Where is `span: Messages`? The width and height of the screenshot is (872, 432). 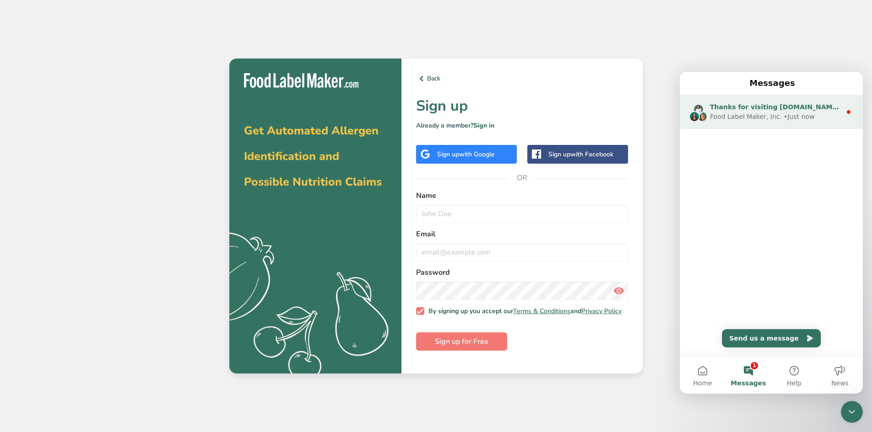
span: Messages is located at coordinates (68, 312).